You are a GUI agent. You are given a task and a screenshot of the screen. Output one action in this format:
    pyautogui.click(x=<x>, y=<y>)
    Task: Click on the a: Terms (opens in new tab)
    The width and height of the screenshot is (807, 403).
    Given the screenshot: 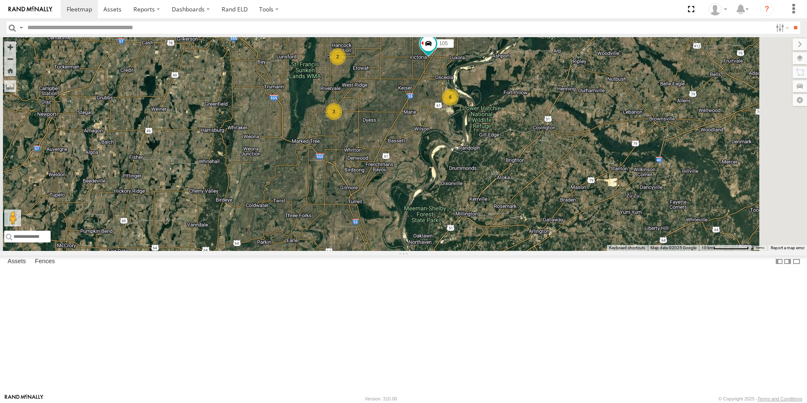 What is the action you would take?
    pyautogui.click(x=760, y=248)
    